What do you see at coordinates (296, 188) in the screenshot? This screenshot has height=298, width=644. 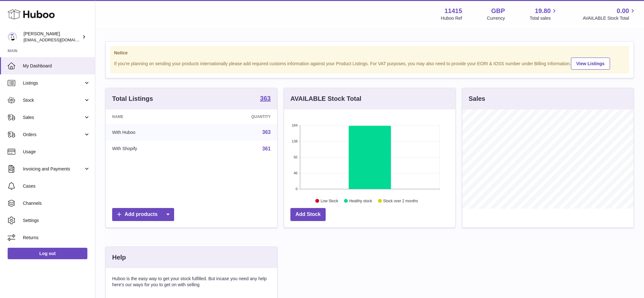 I see `text: 0` at bounding box center [296, 188].